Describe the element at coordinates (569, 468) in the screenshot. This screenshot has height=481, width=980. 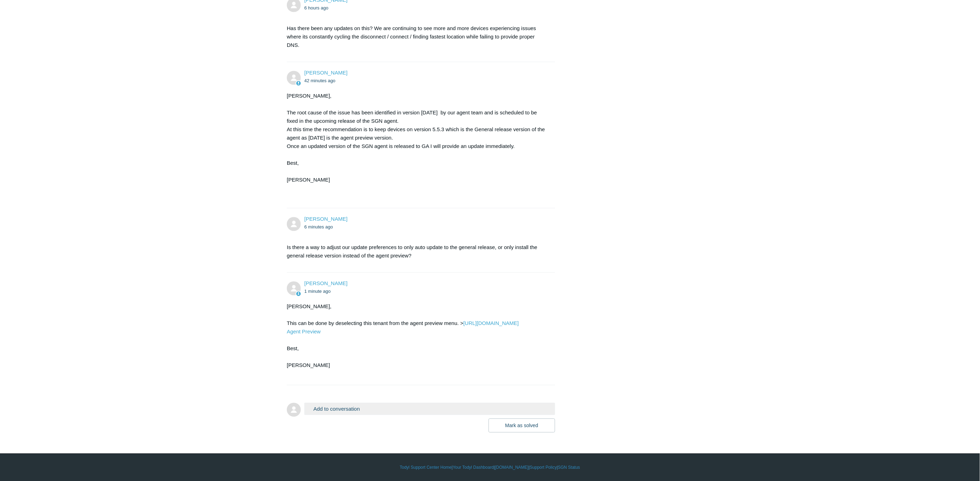
I see `a: SGN Status` at that location.